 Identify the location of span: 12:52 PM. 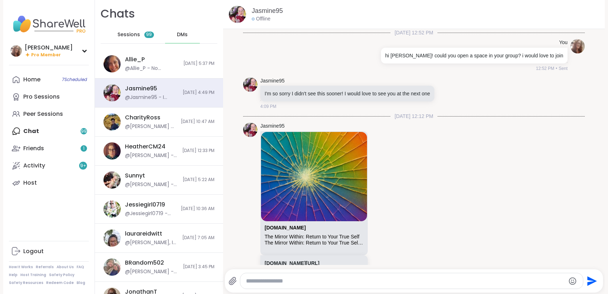
(545, 68).